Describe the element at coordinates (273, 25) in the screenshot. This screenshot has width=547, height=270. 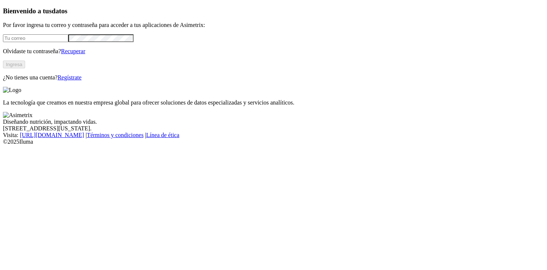
I see `p: Por favor ingresa tu correo y contraseña para acceder a tus aplicaciones de Asimetrix:` at that location.